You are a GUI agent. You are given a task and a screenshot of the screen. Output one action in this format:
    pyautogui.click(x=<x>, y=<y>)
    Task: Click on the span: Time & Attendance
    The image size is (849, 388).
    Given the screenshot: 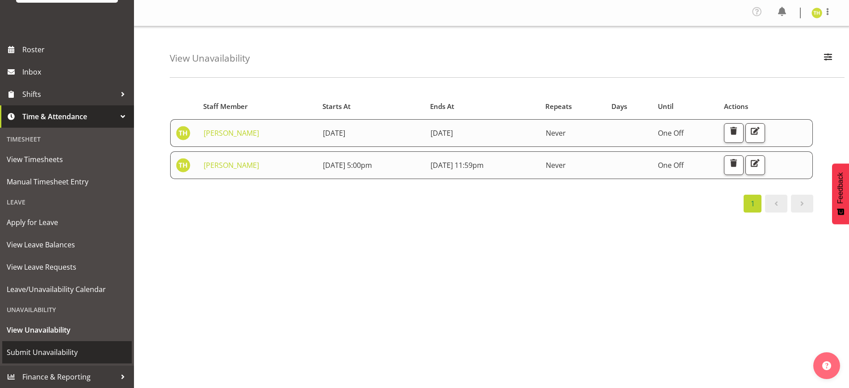 What is the action you would take?
    pyautogui.click(x=69, y=117)
    